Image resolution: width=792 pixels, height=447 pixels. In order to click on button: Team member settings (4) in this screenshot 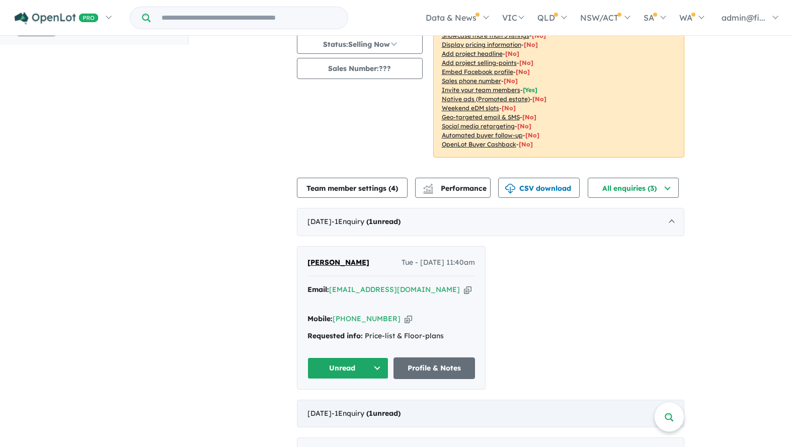, I will do `click(352, 188)`.